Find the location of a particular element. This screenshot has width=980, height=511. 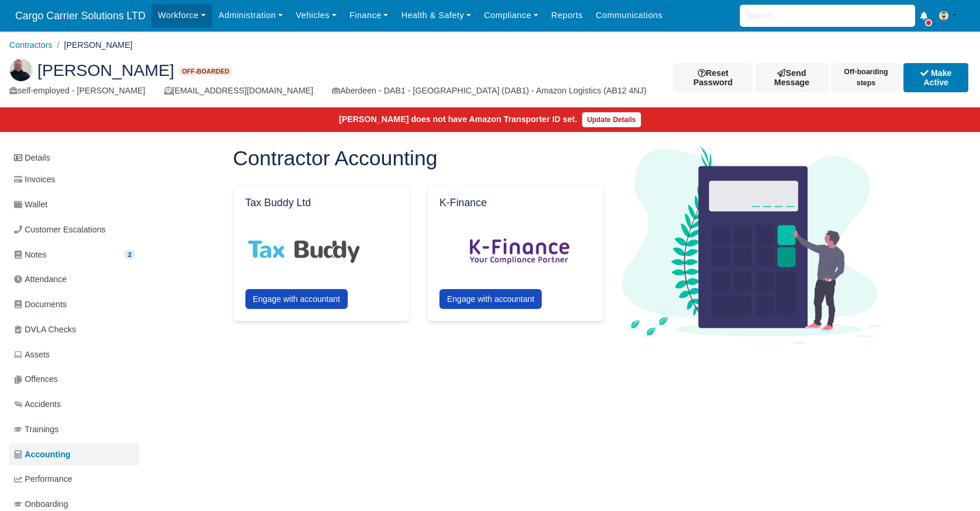

span: Documents is located at coordinates (41, 304).